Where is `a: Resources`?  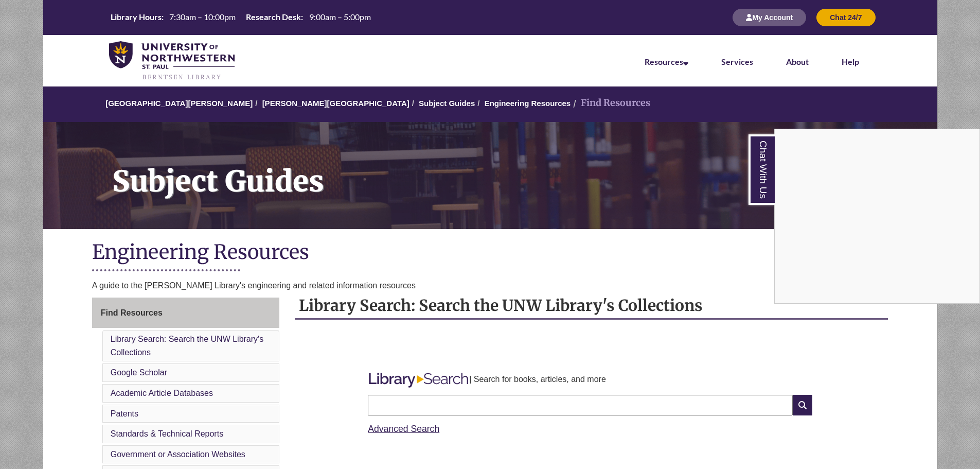
a: Resources is located at coordinates (666, 61).